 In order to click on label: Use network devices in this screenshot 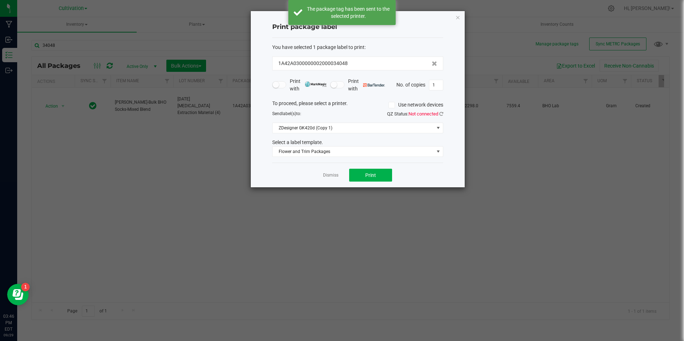, I will do `click(416, 105)`.